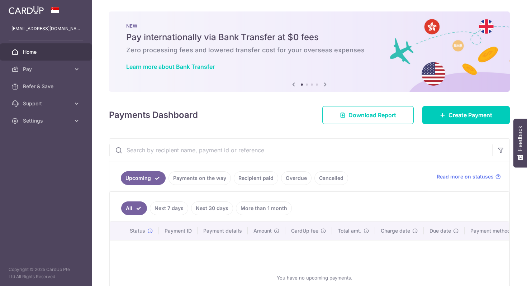  Describe the element at coordinates (301, 150) in the screenshot. I see `input: Search by recipient name, payment id or reference` at that location.